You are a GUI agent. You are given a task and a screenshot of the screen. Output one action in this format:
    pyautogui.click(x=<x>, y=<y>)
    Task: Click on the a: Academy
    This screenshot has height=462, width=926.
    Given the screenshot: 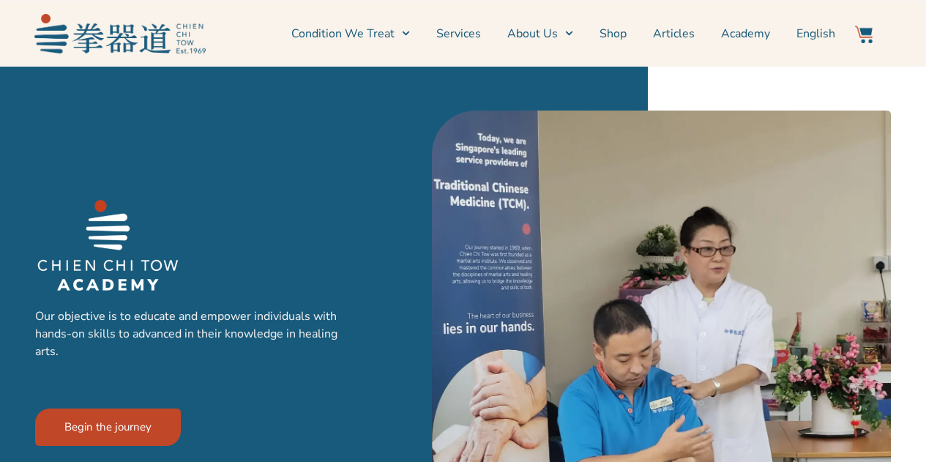 What is the action you would take?
    pyautogui.click(x=745, y=34)
    